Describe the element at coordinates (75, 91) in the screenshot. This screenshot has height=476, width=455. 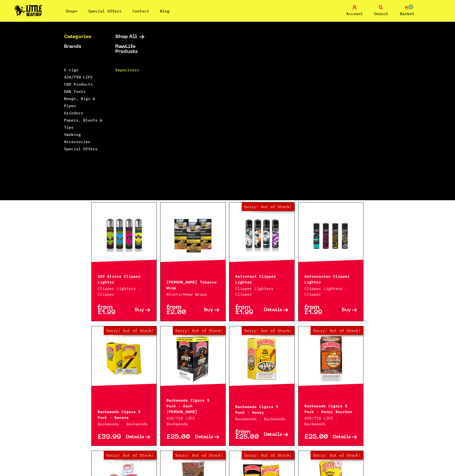
I see `a: DAB Tools` at that location.